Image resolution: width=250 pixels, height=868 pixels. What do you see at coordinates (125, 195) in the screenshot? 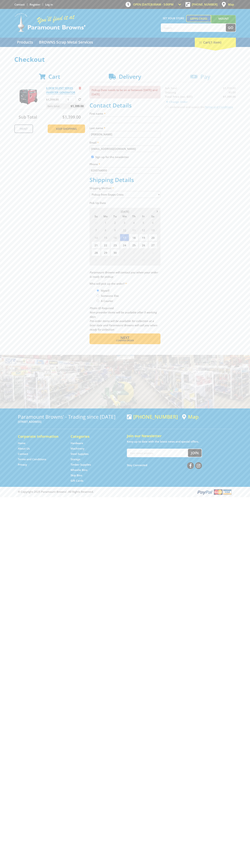
I see `select: Please select a shipping method.` at bounding box center [125, 195].